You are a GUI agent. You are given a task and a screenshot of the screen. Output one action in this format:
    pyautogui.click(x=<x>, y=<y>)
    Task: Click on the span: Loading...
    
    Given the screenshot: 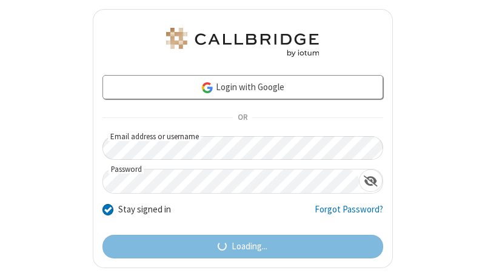 What is the action you would take?
    pyautogui.click(x=249, y=247)
    